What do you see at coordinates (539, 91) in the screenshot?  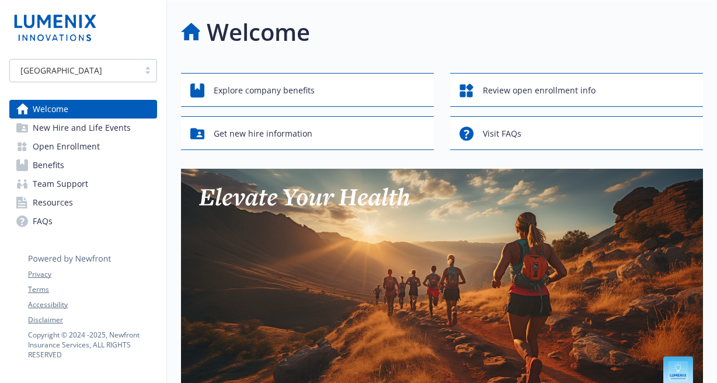 I see `span: Review open enrollment info` at bounding box center [539, 91].